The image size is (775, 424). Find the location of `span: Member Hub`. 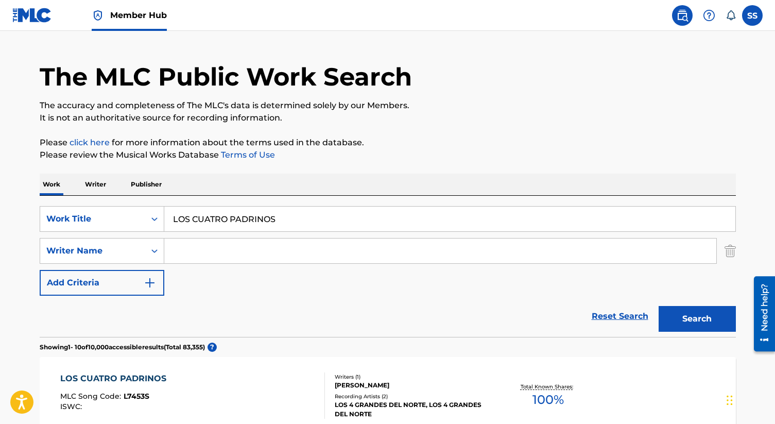

span: Member Hub is located at coordinates (138, 15).